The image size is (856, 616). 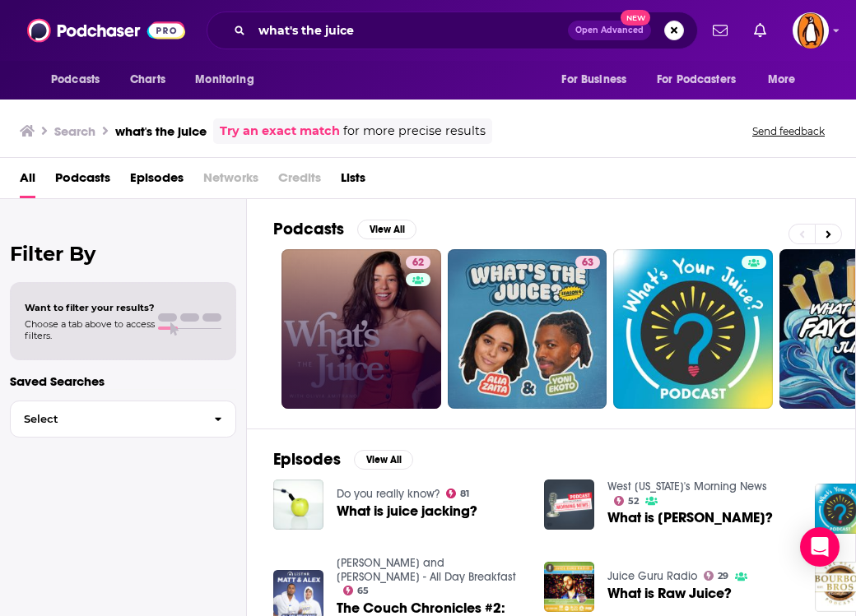 What do you see at coordinates (345, 229) in the screenshot?
I see `a: PodcastsView All` at bounding box center [345, 229].